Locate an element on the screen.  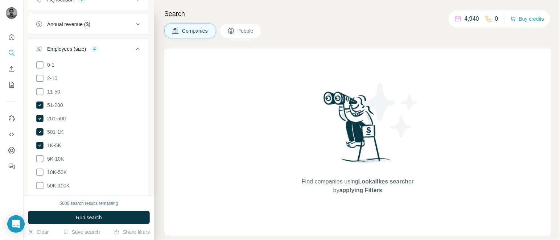
button: Buy credits is located at coordinates (527, 19).